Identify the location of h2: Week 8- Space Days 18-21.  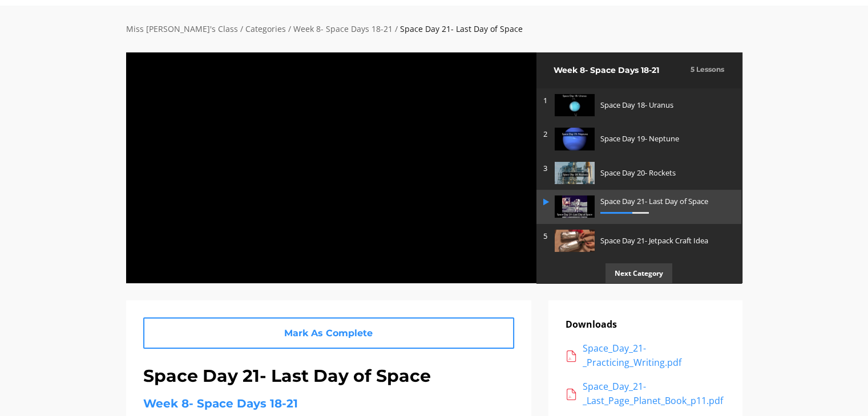
(619, 70).